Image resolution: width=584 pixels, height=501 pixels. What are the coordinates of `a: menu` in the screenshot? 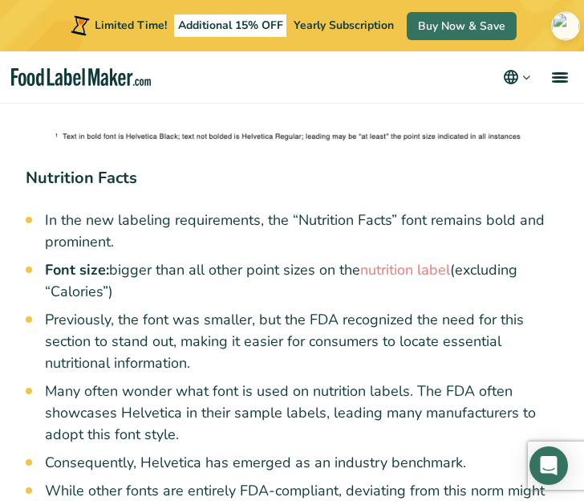 It's located at (558, 77).